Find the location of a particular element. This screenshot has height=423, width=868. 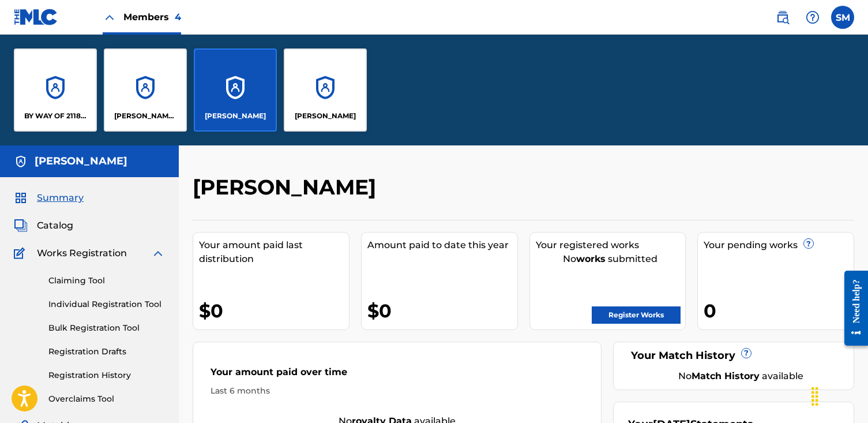

a: Bulk Registration Tool is located at coordinates (107, 328).